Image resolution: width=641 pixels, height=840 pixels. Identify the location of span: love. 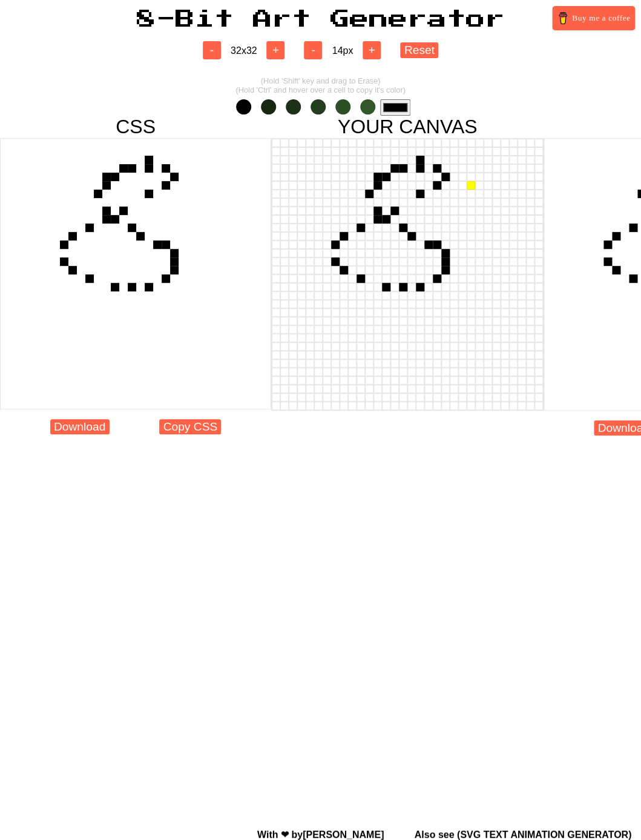
(284, 834).